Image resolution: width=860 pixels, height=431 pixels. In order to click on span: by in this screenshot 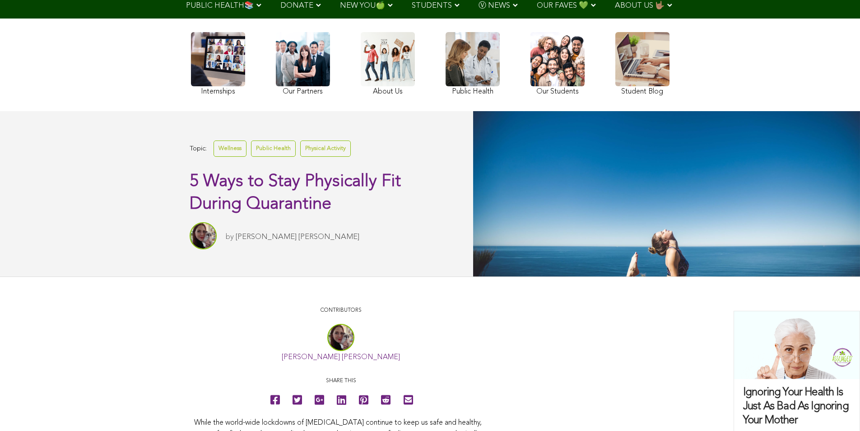, I will do `click(230, 236)`.